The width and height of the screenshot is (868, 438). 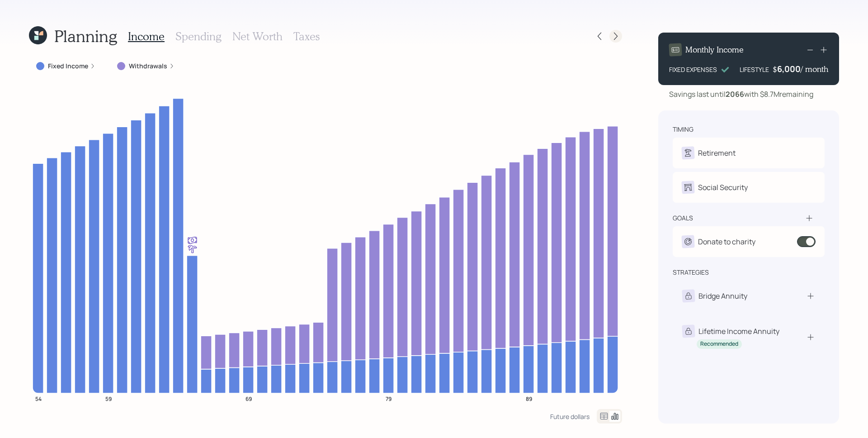 I want to click on div: Future dollars, so click(x=570, y=416).